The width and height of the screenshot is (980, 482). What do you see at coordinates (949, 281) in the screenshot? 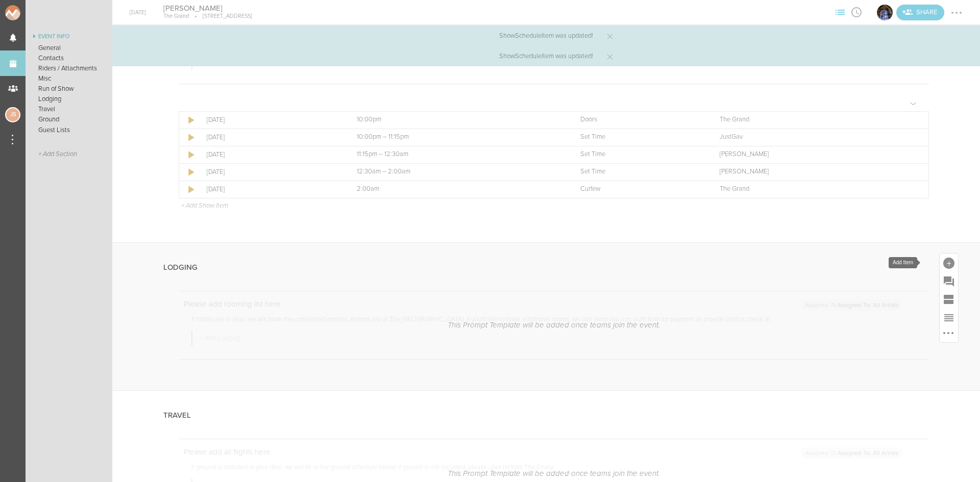
I see `div: Add Prompt` at bounding box center [949, 281].